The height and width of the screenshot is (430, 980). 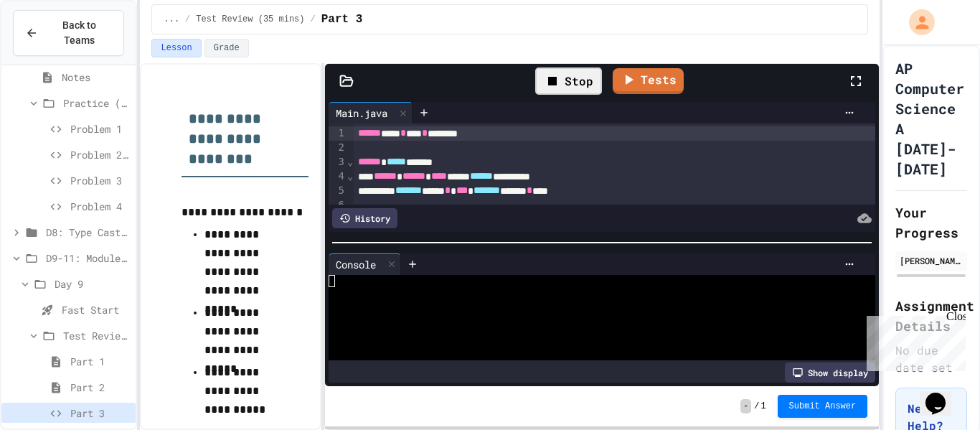 I want to click on div: Stop, so click(x=569, y=81).